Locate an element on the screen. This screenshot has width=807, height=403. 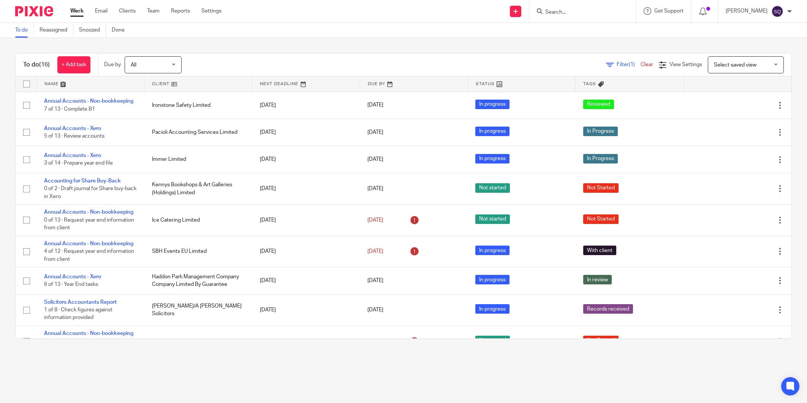
a: Work is located at coordinates (77, 11).